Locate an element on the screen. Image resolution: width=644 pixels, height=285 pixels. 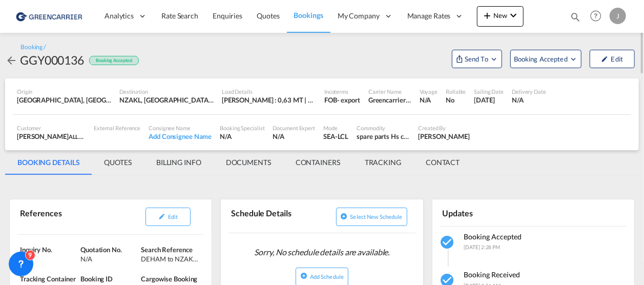
div: Origin is located at coordinates (64, 91).